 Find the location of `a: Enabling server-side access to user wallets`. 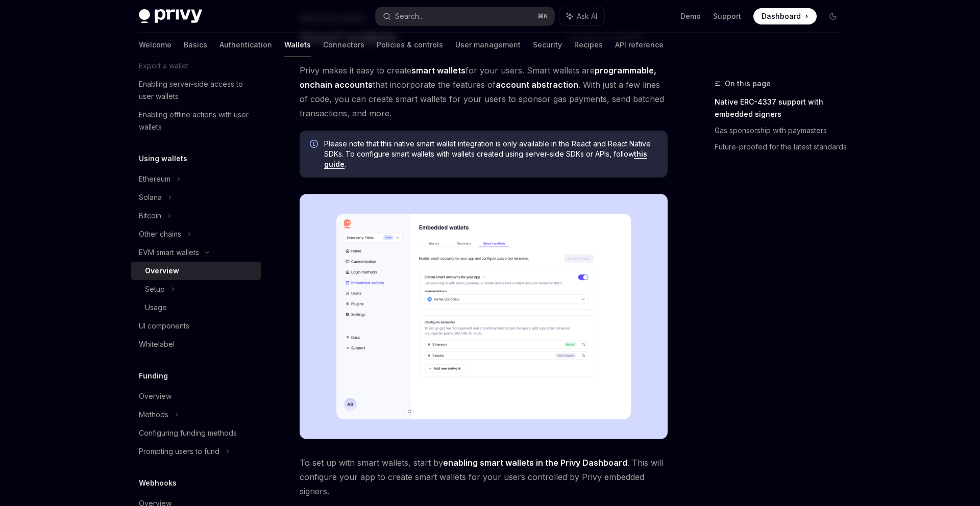

a: Enabling server-side access to user wallets is located at coordinates (196, 90).